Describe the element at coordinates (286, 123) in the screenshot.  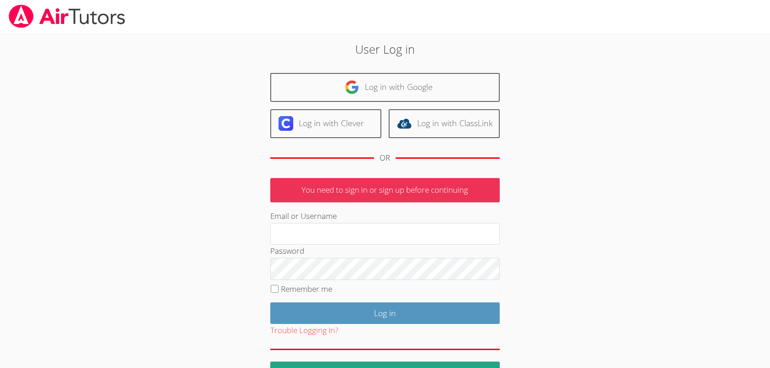
I see `img: clever-logo-6eab21bc6e7a338710f1a6ff85c0baf02591cd810cc4098c63d3a4b26e2feb20.svg` at that location.